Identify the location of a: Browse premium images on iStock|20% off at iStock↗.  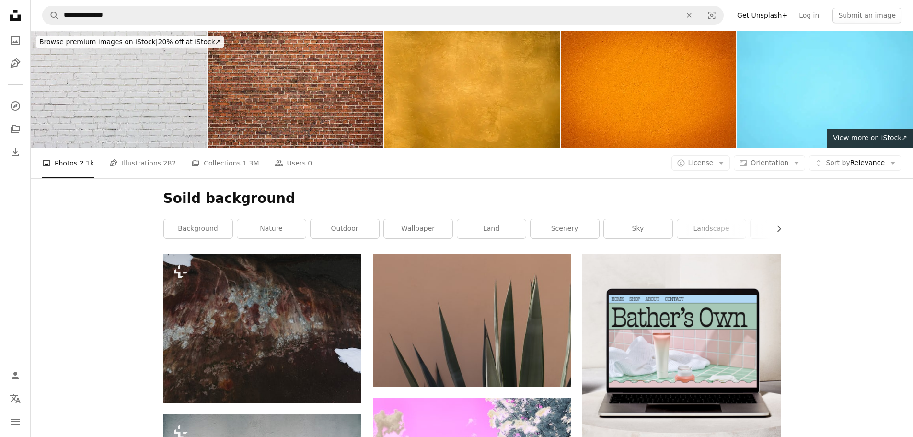
(130, 42).